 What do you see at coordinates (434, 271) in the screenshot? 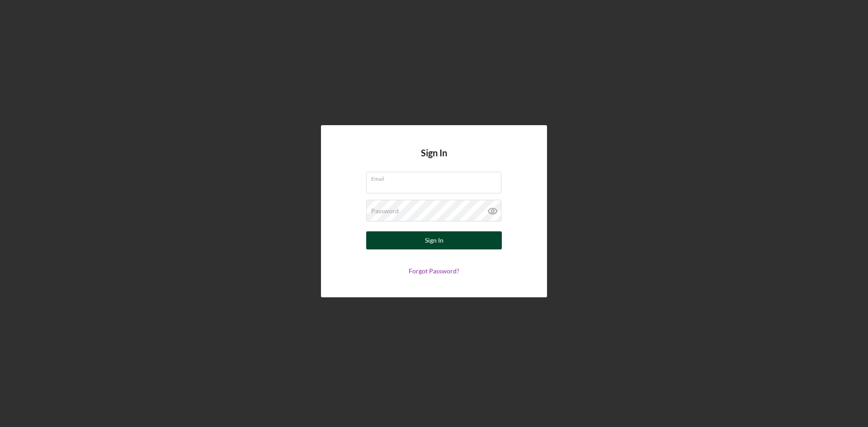
I see `a: Forgot Password?` at bounding box center [434, 271].